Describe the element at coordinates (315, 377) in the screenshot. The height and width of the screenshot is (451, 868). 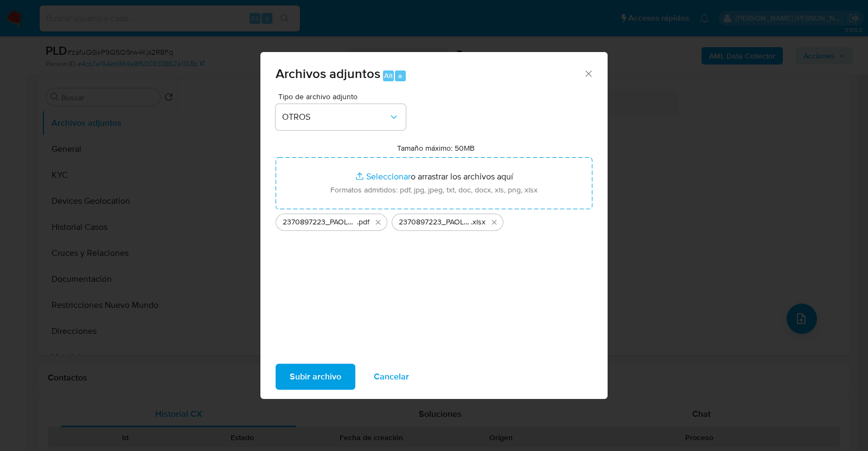
I see `span: Subir archivo` at that location.